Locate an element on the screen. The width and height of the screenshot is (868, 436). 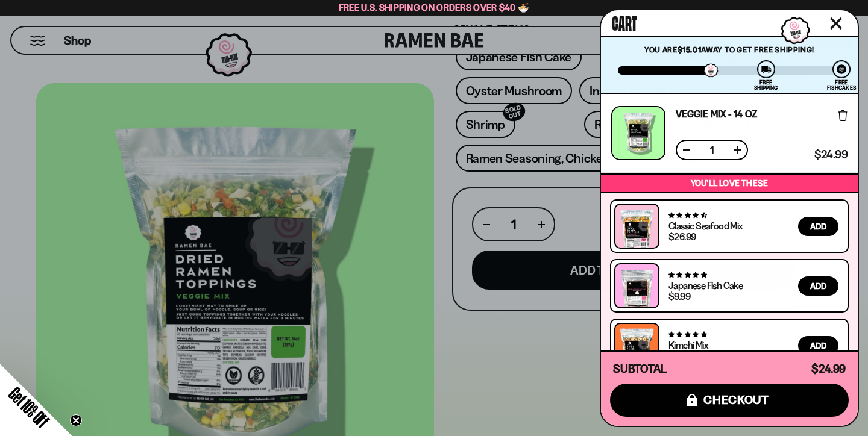
h4: Subtotal is located at coordinates (639, 369).